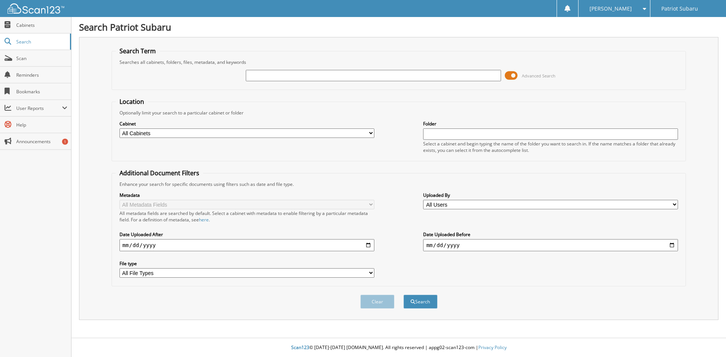 The width and height of the screenshot is (726, 357). What do you see at coordinates (539, 76) in the screenshot?
I see `span: Advanced Search` at bounding box center [539, 76].